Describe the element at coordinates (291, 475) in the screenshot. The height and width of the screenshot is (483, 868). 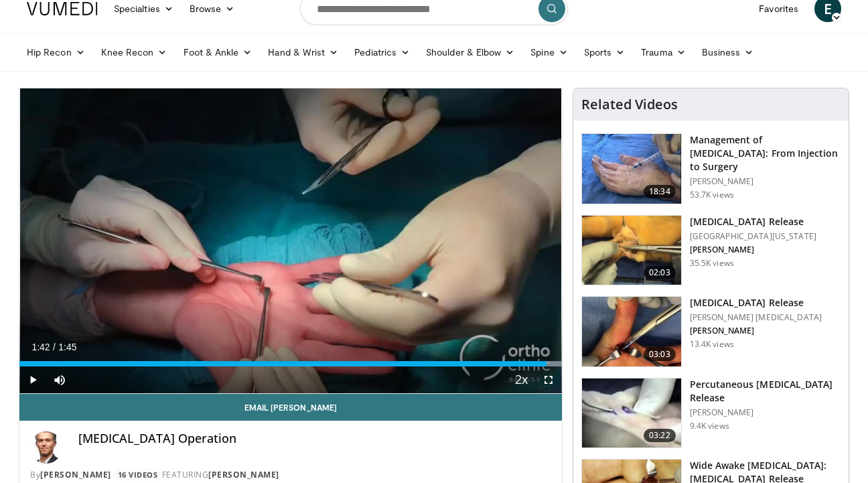
I see `div: By FEATURING` at that location.